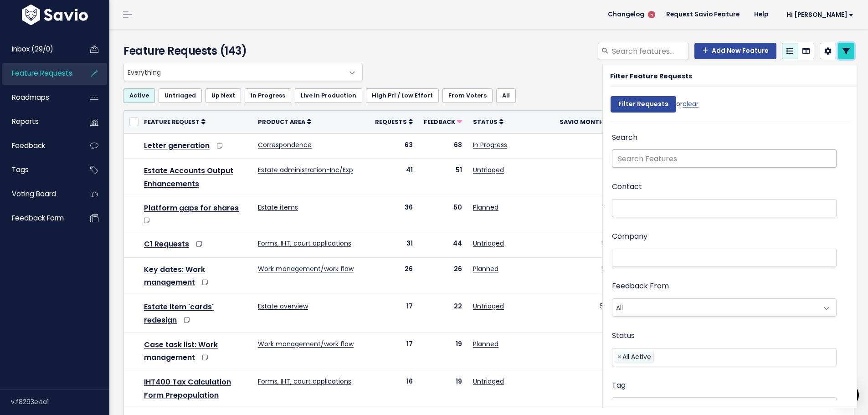 The image size is (868, 415). What do you see at coordinates (626, 15) in the screenshot?
I see `span: Changelog` at bounding box center [626, 15].